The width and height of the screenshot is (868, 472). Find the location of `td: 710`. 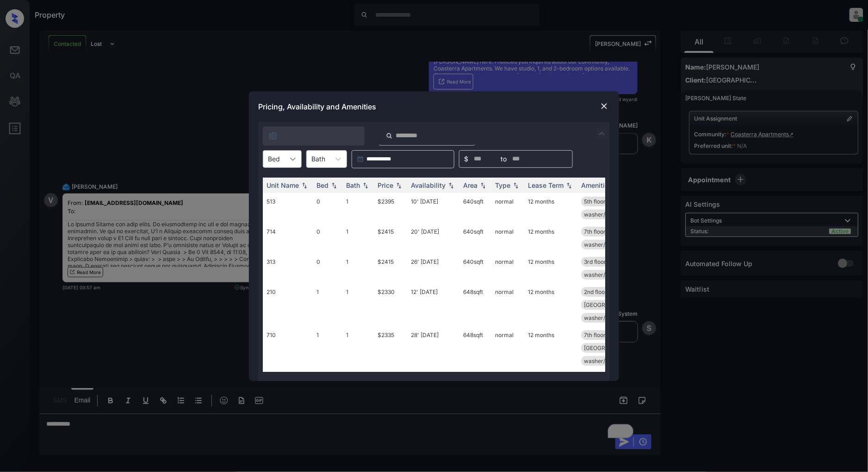

td: 710 is located at coordinates (288, 348).